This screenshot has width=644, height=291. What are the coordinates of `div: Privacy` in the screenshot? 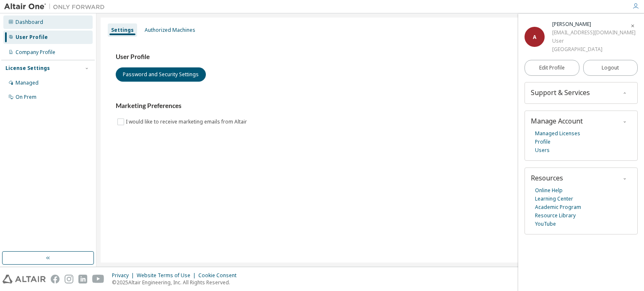 It's located at (124, 276).